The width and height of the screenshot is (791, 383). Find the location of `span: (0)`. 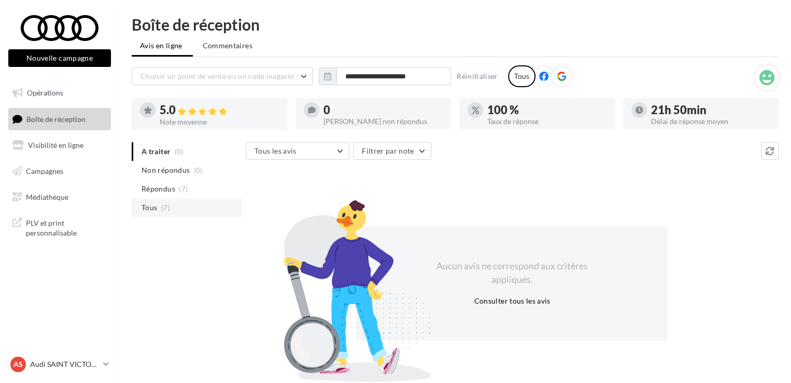

span: (0) is located at coordinates (198, 170).